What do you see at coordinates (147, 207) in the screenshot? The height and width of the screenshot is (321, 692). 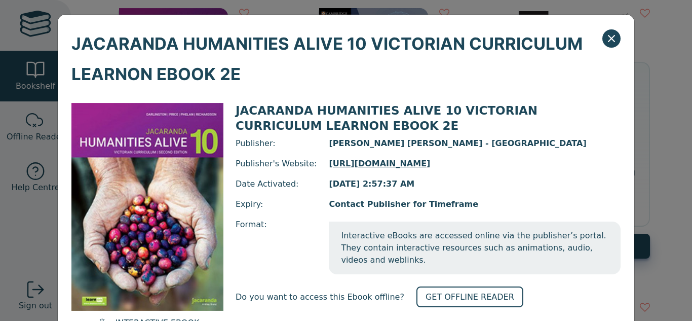 I see `img: 73e64749-7c91-e911-a97e-0272d098c78b.jpg` at bounding box center [147, 207].